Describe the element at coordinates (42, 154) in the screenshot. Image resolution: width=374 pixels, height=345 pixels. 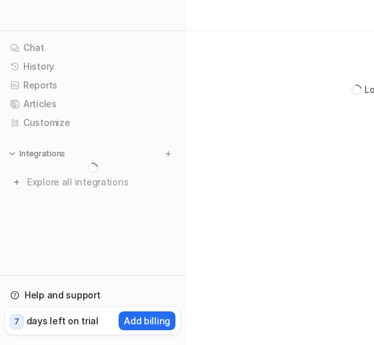
I see `p: Integrations` at that location.